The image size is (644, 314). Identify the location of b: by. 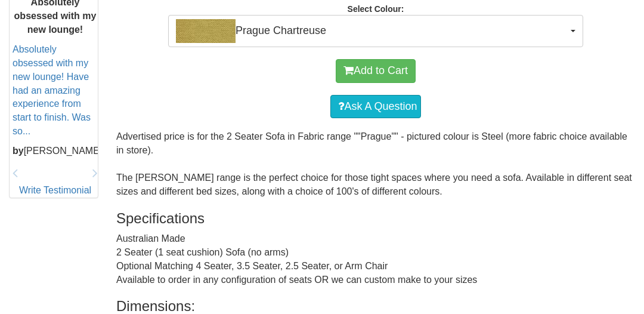
(18, 150).